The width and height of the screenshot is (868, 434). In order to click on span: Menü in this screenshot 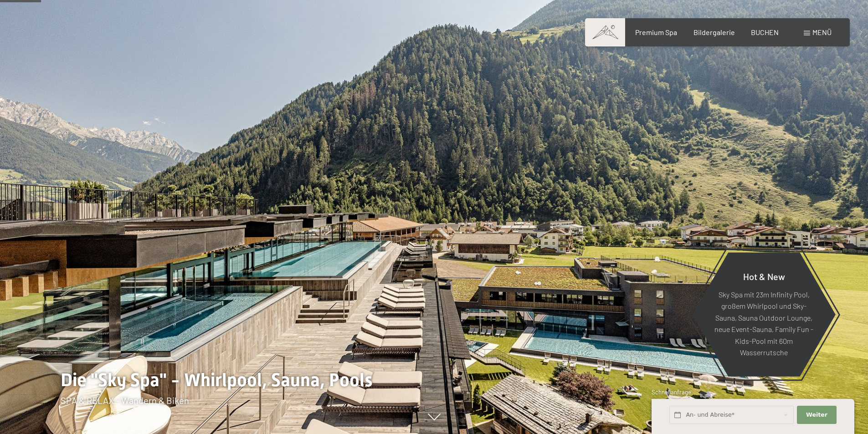, I will do `click(822, 32)`.